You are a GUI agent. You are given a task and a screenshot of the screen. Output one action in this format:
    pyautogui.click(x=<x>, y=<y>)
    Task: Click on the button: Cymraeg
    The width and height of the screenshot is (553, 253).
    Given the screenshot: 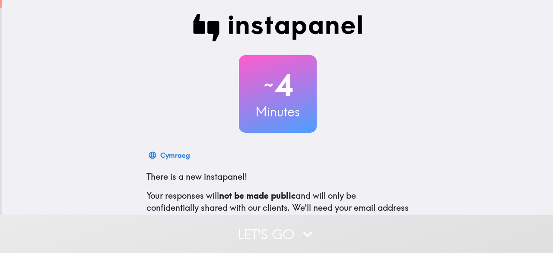 What is the action you would take?
    pyautogui.click(x=170, y=155)
    